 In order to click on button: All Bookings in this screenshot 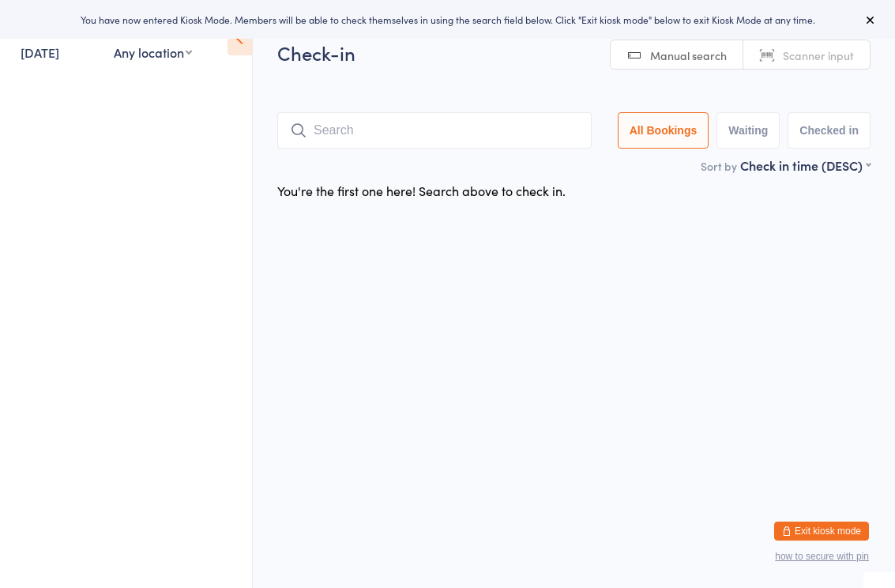, I will do `click(664, 131)`.